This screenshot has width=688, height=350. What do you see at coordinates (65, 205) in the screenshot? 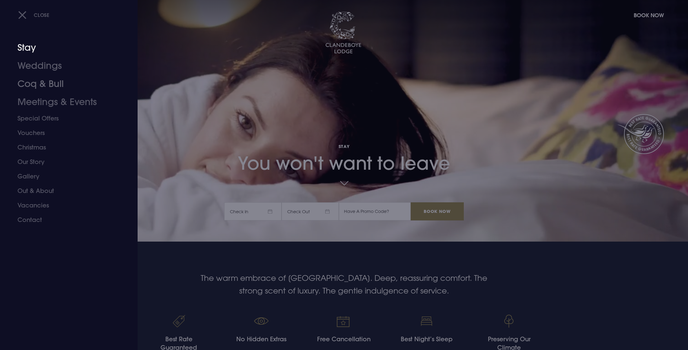
I see `a: Vacancies` at bounding box center [65, 205].